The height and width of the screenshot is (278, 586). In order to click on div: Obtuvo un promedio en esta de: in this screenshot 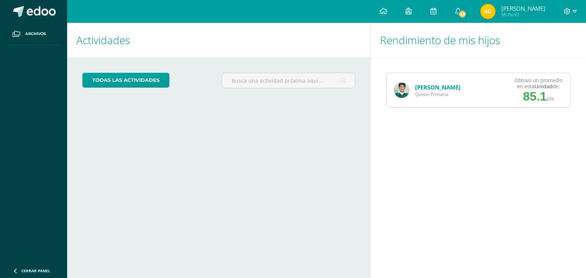, I will do `click(538, 84)`.